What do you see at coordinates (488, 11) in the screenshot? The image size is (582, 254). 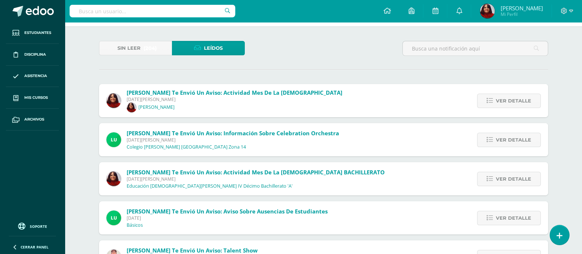 I see `img: d248c094c19dab2ae85806b15bf65b8b.png` at bounding box center [488, 11].